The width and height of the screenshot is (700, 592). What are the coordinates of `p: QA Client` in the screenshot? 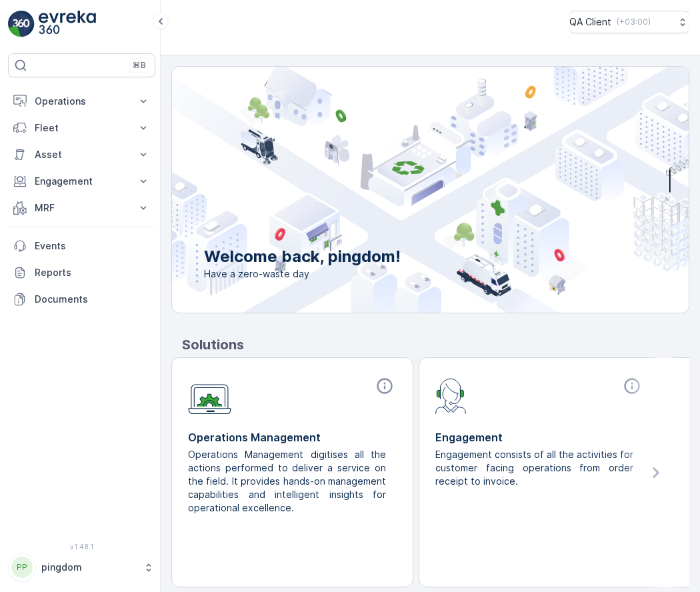 It's located at (590, 22).